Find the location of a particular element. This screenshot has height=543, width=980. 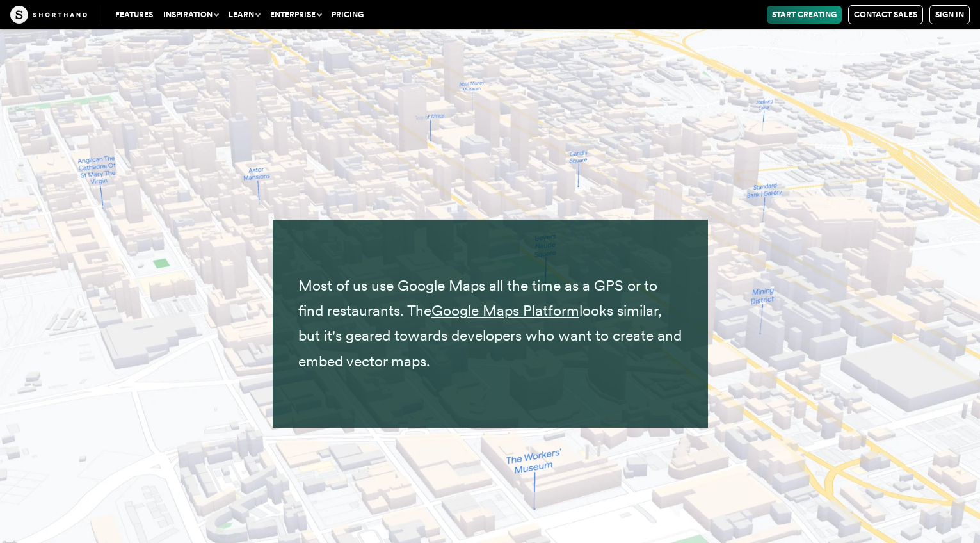

a: Start Creating is located at coordinates (804, 15).